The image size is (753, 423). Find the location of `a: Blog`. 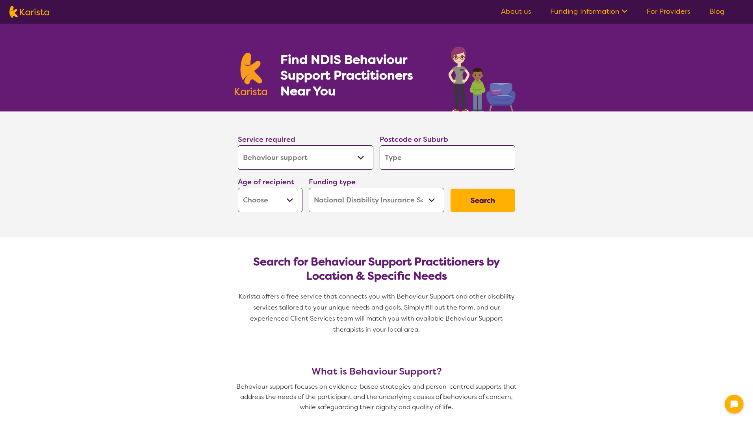

a: Blog is located at coordinates (716, 11).